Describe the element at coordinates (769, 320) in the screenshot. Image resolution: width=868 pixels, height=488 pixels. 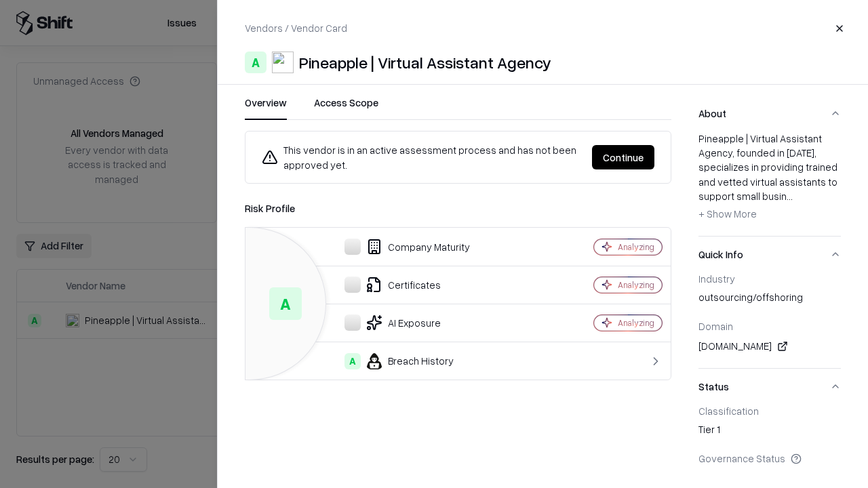
I see `div: Quick Info` at that location.